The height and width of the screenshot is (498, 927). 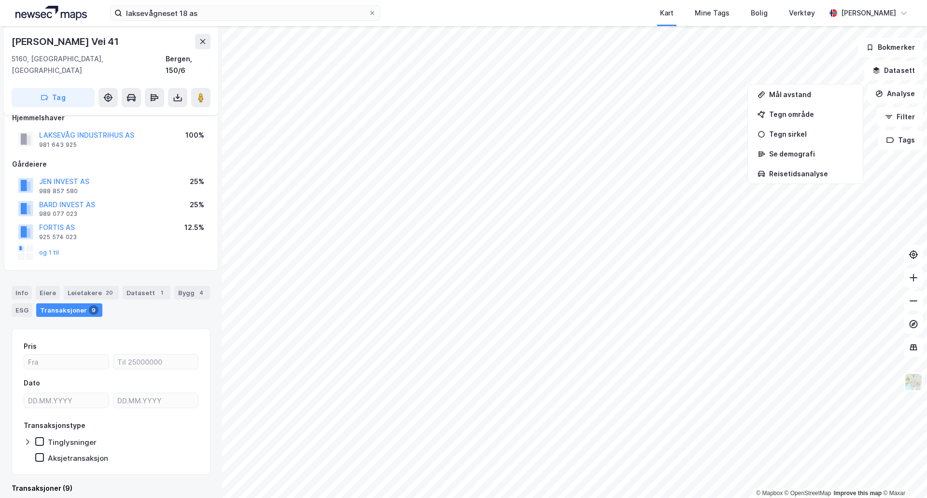 What do you see at coordinates (712, 13) in the screenshot?
I see `div: Mine Tags` at bounding box center [712, 13].